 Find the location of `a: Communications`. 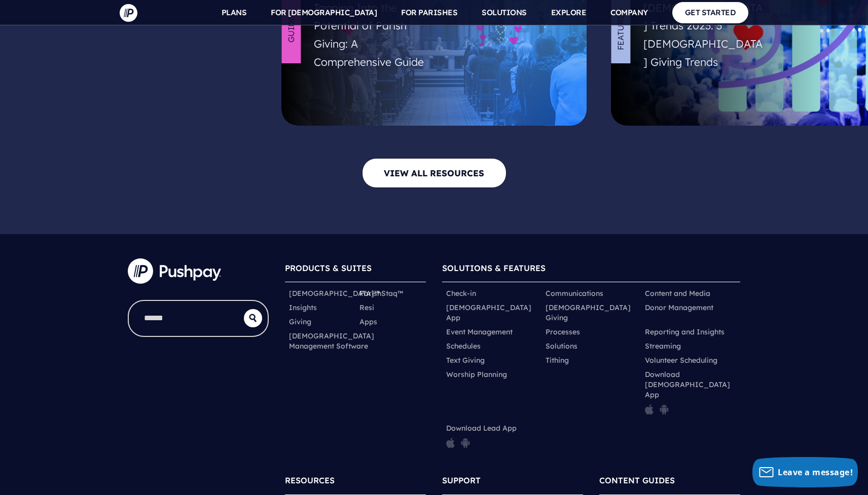

a: Communications is located at coordinates (574, 294).